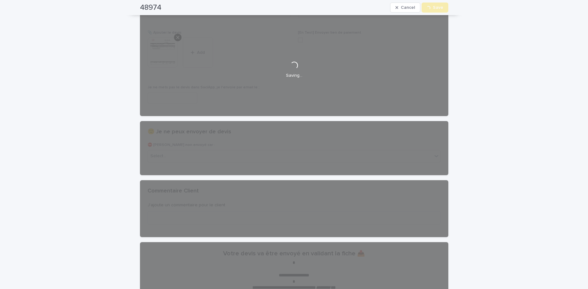 The image size is (588, 289). What do you see at coordinates (294, 76) in the screenshot?
I see `p: Saving…` at bounding box center [294, 76].